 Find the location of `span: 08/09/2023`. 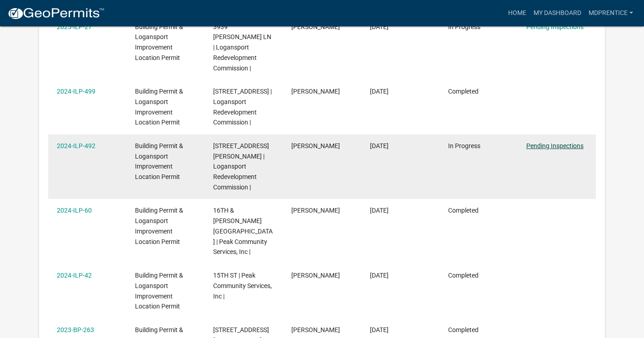

span: 08/09/2023 is located at coordinates (379, 330).